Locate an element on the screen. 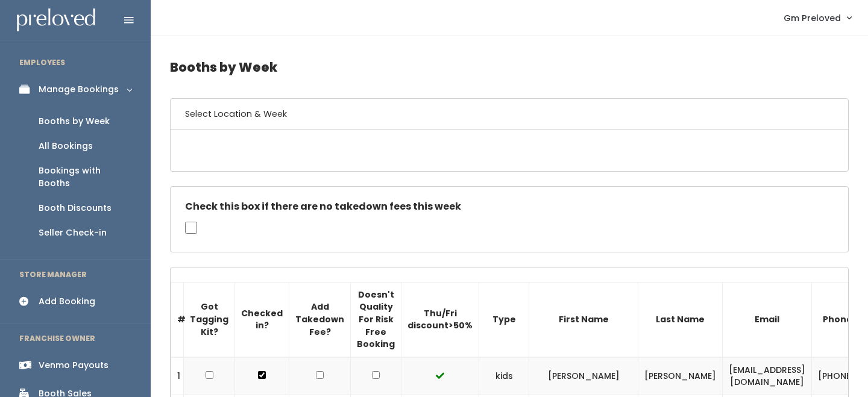 The width and height of the screenshot is (868, 397). a: Gm Preloved is located at coordinates (817, 18).